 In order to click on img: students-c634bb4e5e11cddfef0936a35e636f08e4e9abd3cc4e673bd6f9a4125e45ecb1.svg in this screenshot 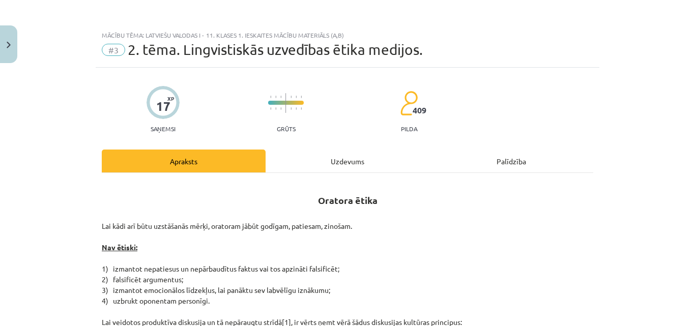, I will do `click(408, 103)`.